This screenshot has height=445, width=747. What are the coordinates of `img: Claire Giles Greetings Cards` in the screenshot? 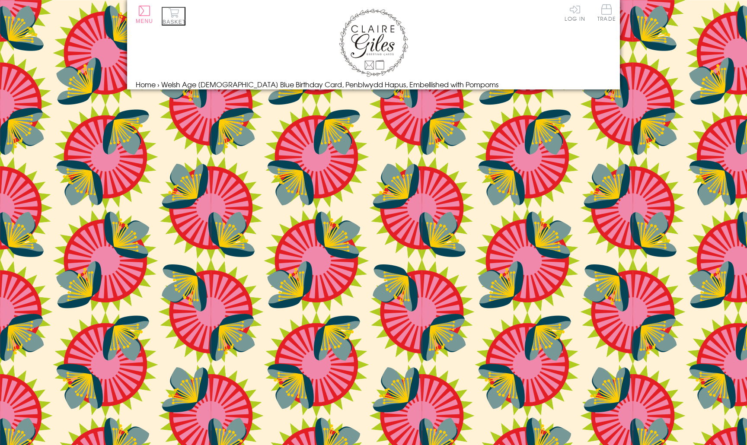 It's located at (373, 43).